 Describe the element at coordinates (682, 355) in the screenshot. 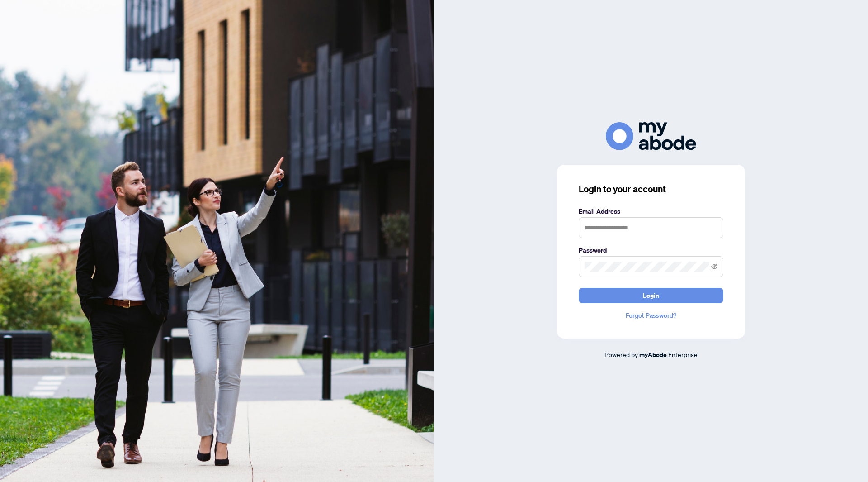

I see `span: Enterprise` at that location.